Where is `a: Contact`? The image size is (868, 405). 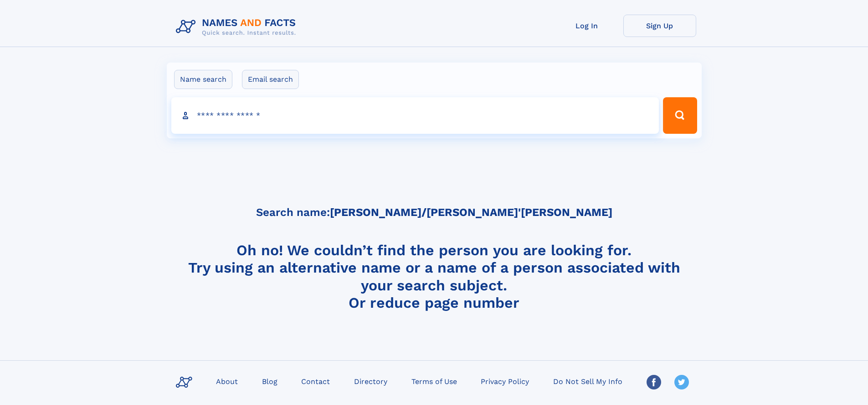
a: Contact is located at coordinates (315, 380).